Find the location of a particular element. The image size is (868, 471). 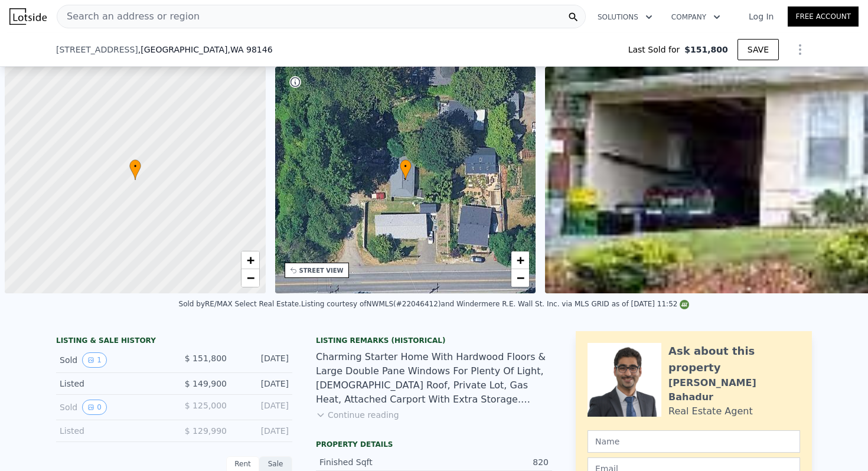

button: Solutions is located at coordinates (624, 17).